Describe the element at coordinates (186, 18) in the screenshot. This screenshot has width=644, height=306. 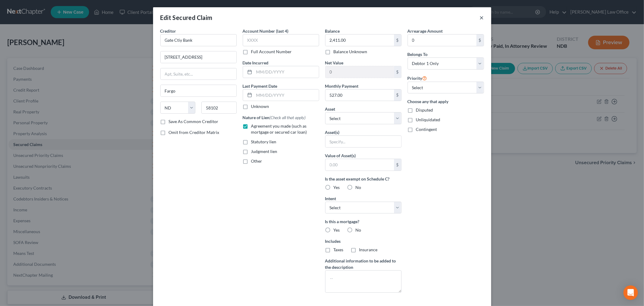
I see `div: Edit Secured Claim` at that location.